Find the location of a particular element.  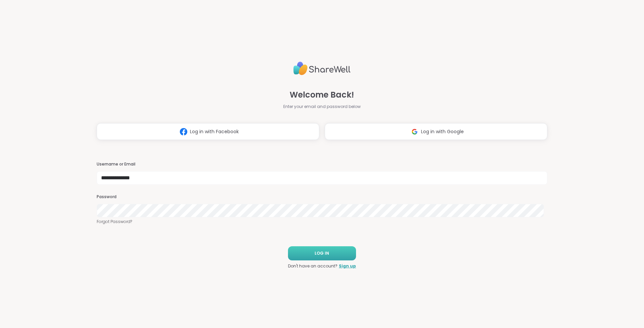

span: Welcome Back! is located at coordinates (322, 95).